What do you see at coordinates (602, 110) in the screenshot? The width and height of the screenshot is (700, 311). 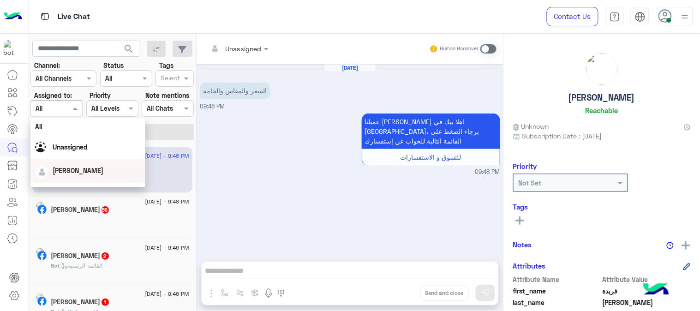 I see `h6: Reachable` at bounding box center [602, 110].